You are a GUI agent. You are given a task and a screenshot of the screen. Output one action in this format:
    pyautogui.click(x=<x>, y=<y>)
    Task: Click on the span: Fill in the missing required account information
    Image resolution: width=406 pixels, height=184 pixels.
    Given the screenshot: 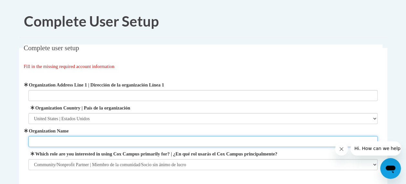 What is the action you would take?
    pyautogui.click(x=69, y=66)
    